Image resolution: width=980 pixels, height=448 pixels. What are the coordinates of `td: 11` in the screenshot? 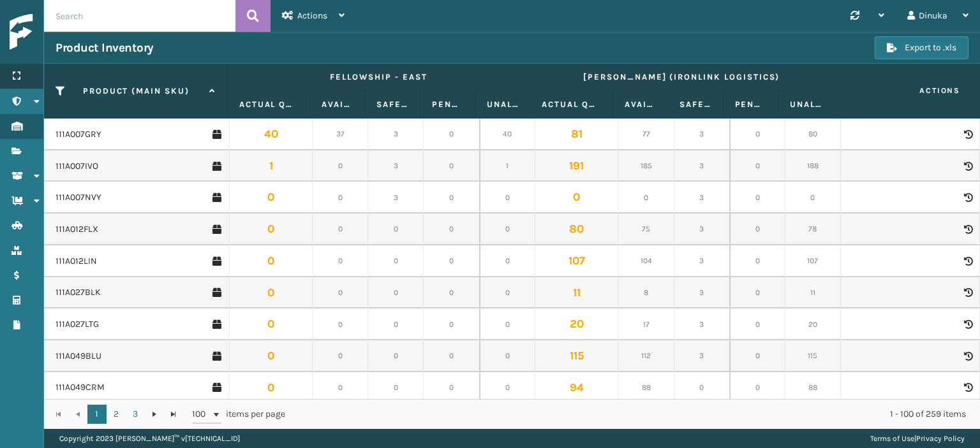 It's located at (812, 294).